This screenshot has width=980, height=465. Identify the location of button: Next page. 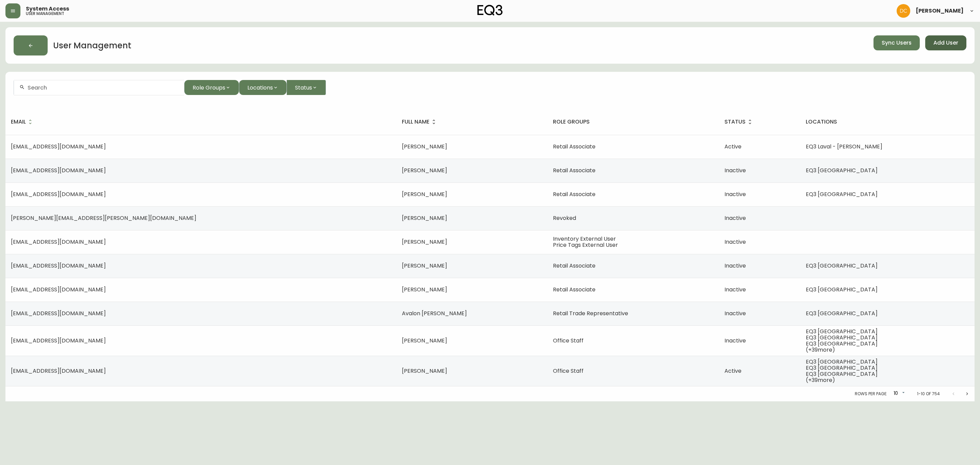
(967, 394).